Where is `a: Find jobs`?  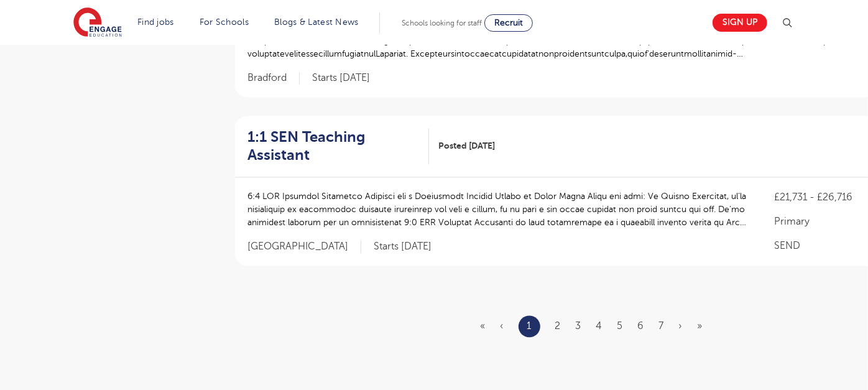
a: Find jobs is located at coordinates (155, 22).